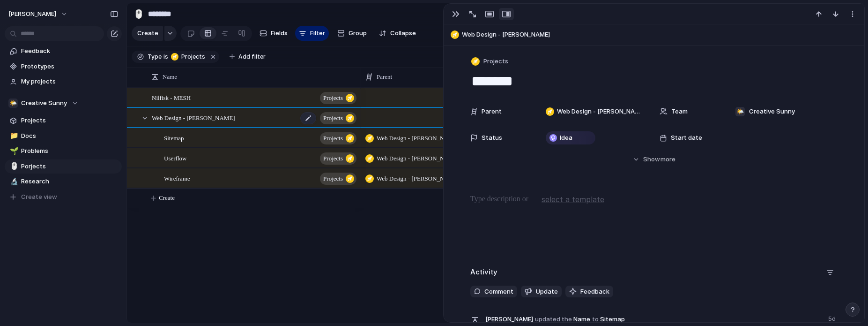 This screenshot has height=326, width=868. What do you see at coordinates (566, 138) in the screenshot?
I see `span: Idea` at bounding box center [566, 138].